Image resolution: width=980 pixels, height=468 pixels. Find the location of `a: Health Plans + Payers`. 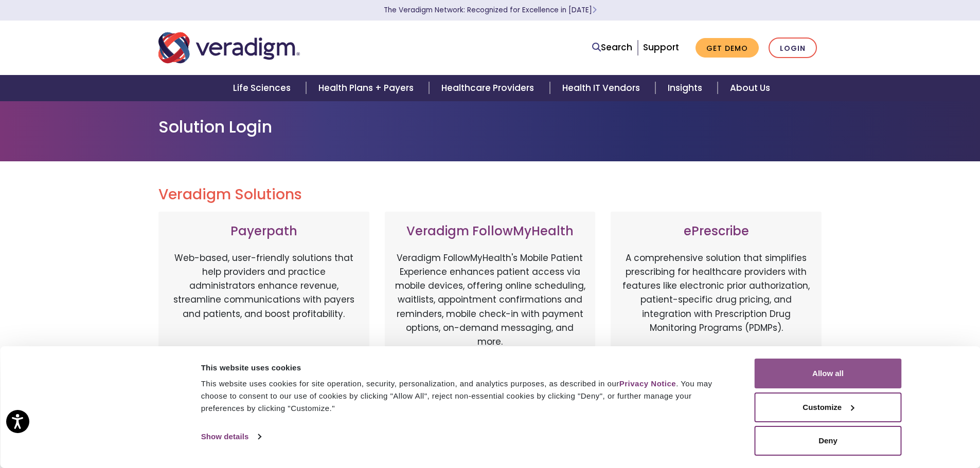

a: Health Plans + Payers is located at coordinates (367, 88).